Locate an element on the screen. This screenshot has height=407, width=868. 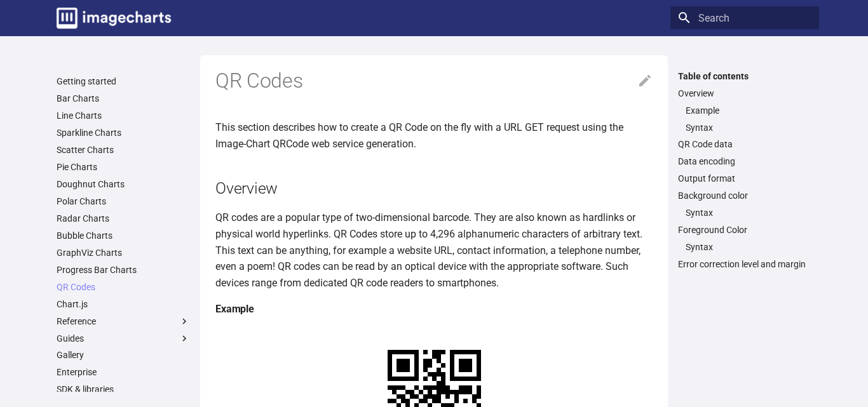
a: Bubble Charts is located at coordinates (123, 236).